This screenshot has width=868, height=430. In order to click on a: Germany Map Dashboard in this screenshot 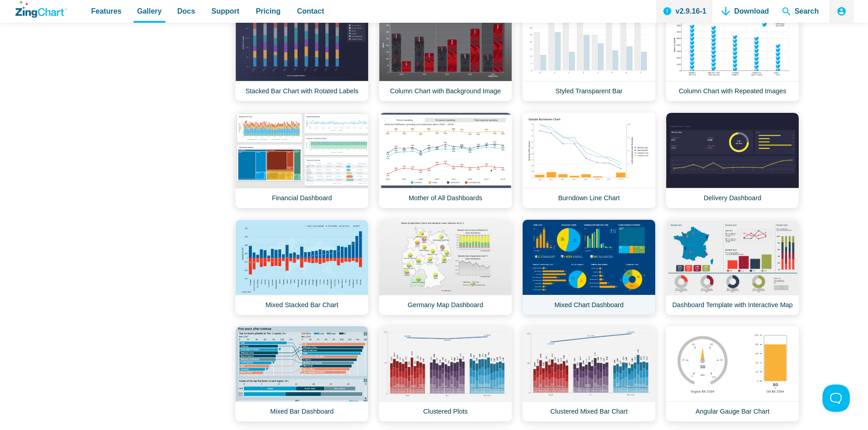, I will do `click(445, 268)`.